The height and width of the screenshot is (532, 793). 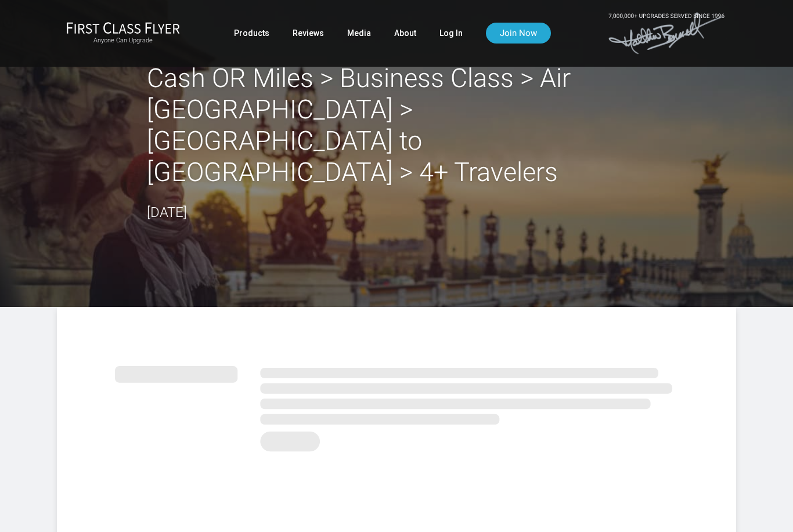 What do you see at coordinates (252, 33) in the screenshot?
I see `a: Products` at bounding box center [252, 33].